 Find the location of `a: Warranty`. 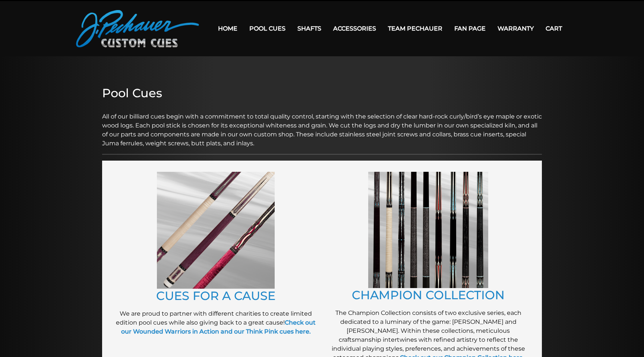

a: Warranty is located at coordinates (516, 28).